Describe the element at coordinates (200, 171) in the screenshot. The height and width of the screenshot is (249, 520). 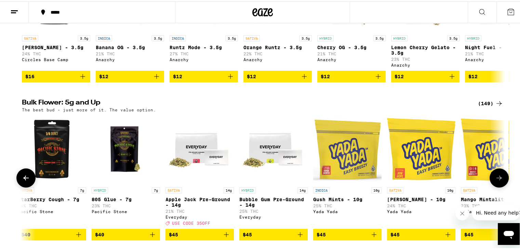
I see `a: Open page for Apple Jack Pre-Ground - 14g from Everyday` at that location.